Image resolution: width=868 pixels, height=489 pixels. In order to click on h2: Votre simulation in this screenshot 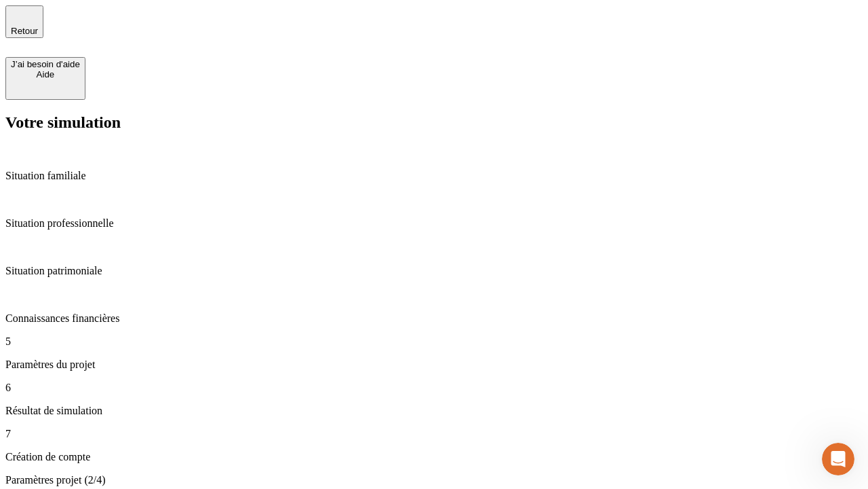, I will do `click(434, 122)`.